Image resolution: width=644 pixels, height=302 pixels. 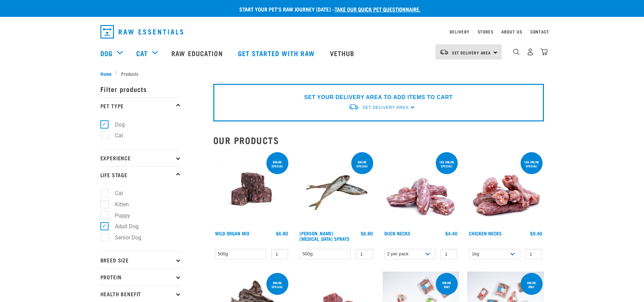 I want to click on a: Cat, so click(x=142, y=53).